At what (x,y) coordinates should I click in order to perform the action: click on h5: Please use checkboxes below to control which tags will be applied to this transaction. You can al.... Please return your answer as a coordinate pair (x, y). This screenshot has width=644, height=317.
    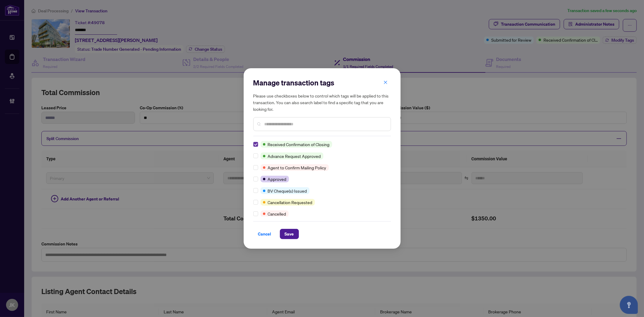
    Looking at the image, I should click on (322, 102).